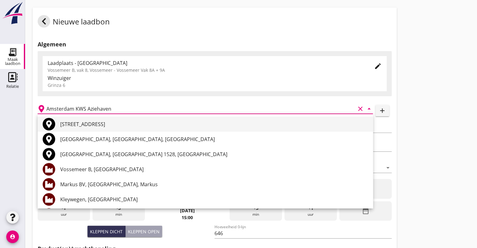  I want to click on strong: 15:00, so click(187, 217).